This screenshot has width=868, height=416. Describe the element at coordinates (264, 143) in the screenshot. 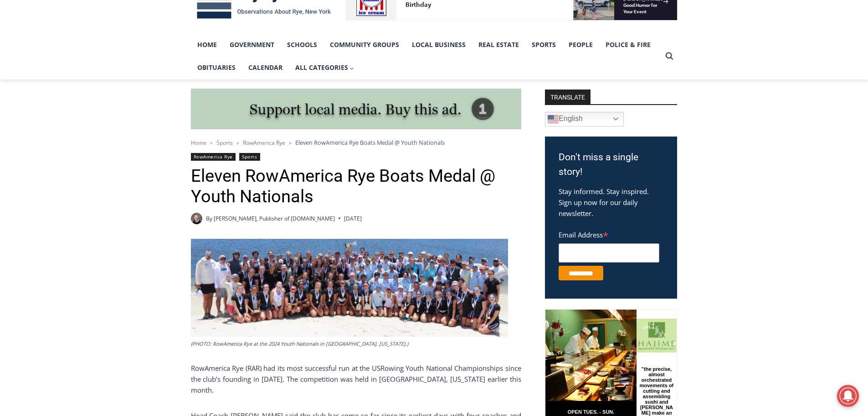

I see `span: RowAmerica Rye` at that location.